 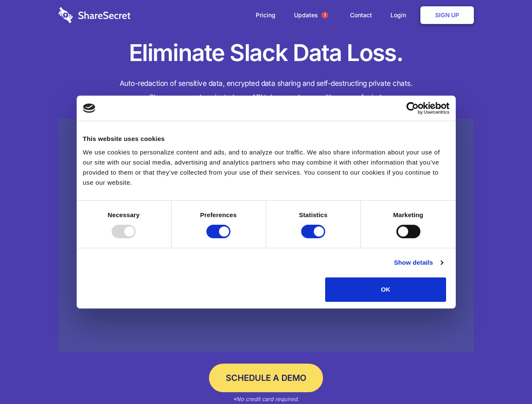 What do you see at coordinates (266, 15) in the screenshot?
I see `a: Pricing` at bounding box center [266, 15].